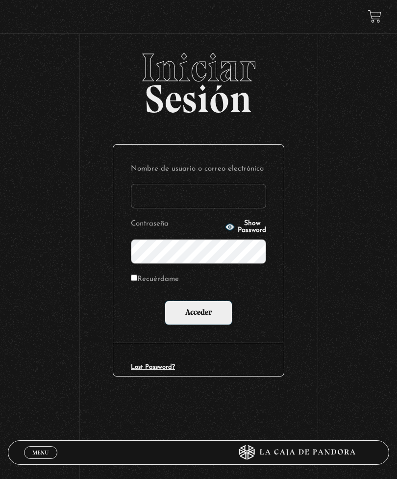  What do you see at coordinates (199, 169) in the screenshot?
I see `label: Nombre de usuario o correo electrónico` at bounding box center [199, 169].